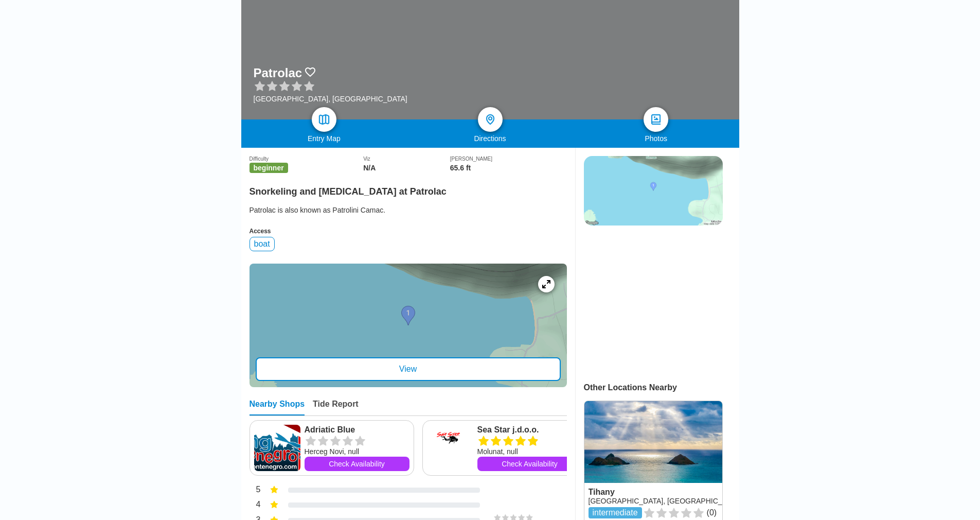 The height and width of the screenshot is (520, 980). I want to click on span: beginner, so click(269, 168).